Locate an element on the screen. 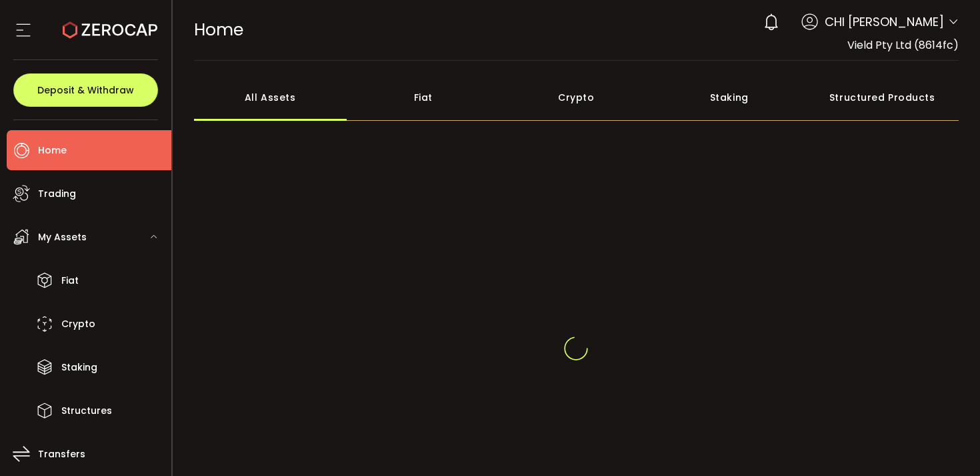 This screenshot has width=980, height=476. span: Fiat is located at coordinates (70, 280).